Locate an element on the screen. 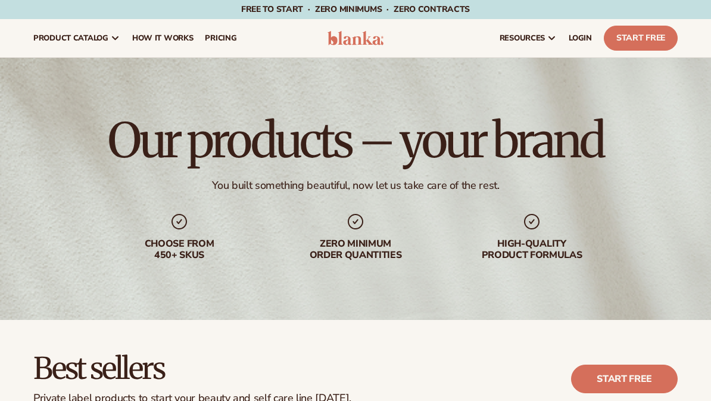 Image resolution: width=711 pixels, height=401 pixels. h1: Our products – your brand is located at coordinates (356, 141).